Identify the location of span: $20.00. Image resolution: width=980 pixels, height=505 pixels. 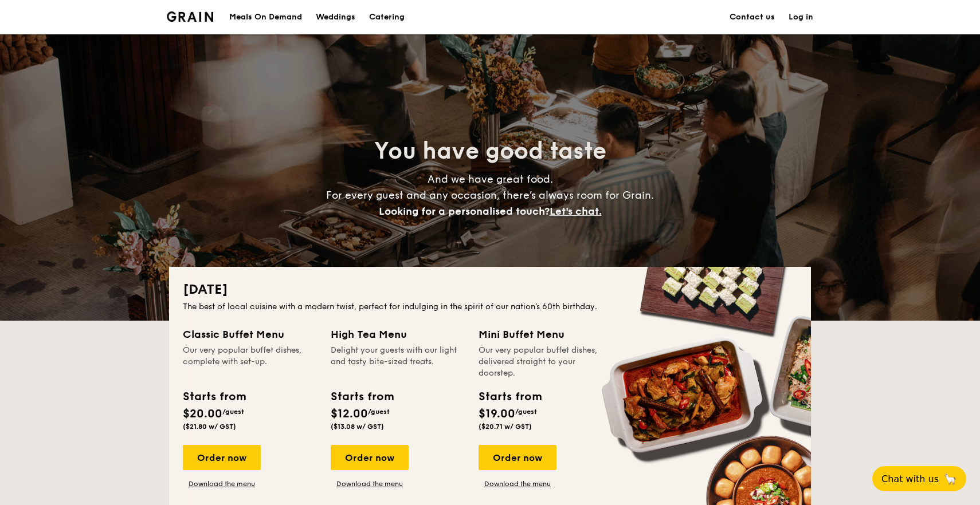
(202, 414).